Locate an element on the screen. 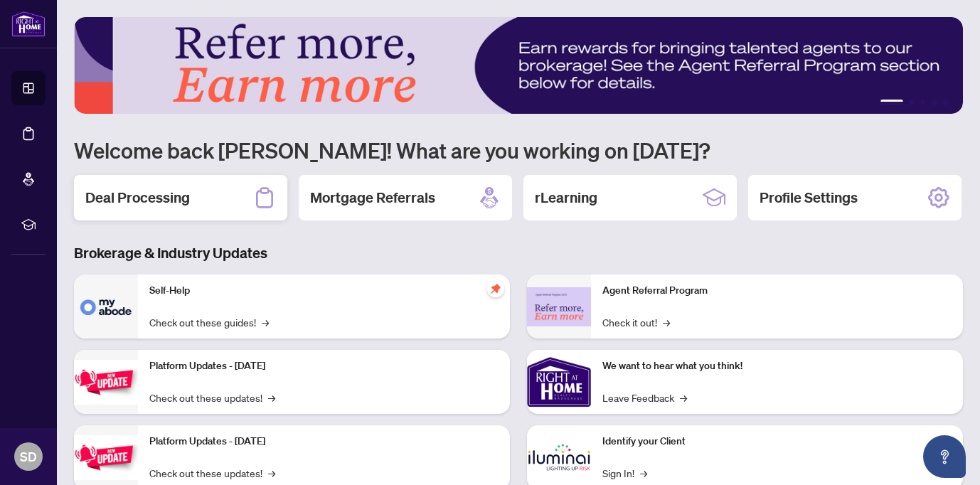  h3: Brokerage & Industry Updates is located at coordinates (518, 253).